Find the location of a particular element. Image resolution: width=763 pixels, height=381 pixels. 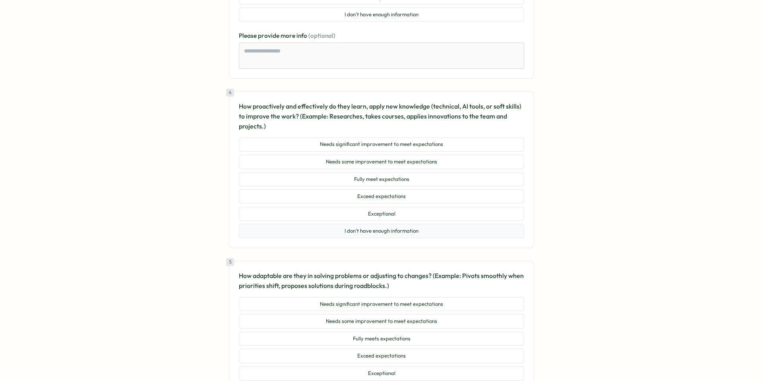

span: (optional) is located at coordinates (322, 35).